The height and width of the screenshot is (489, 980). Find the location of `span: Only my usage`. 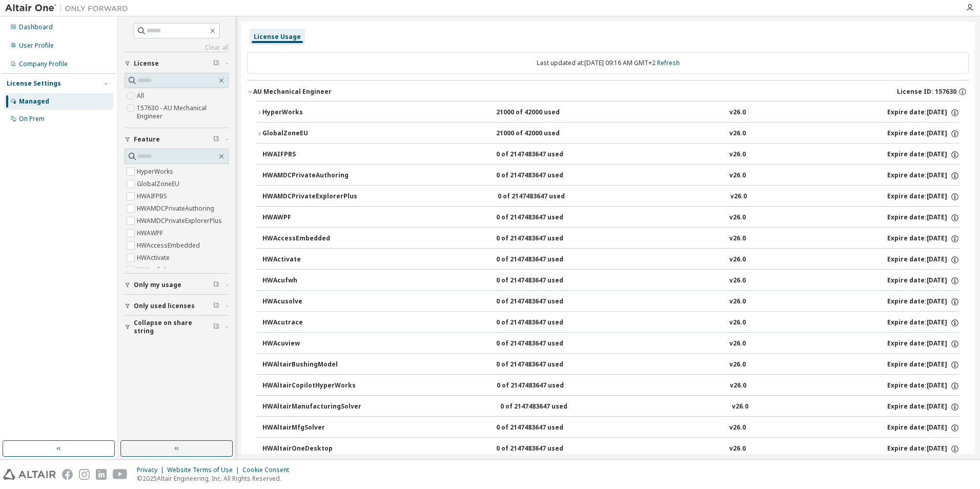

span: Only my usage is located at coordinates (158, 285).